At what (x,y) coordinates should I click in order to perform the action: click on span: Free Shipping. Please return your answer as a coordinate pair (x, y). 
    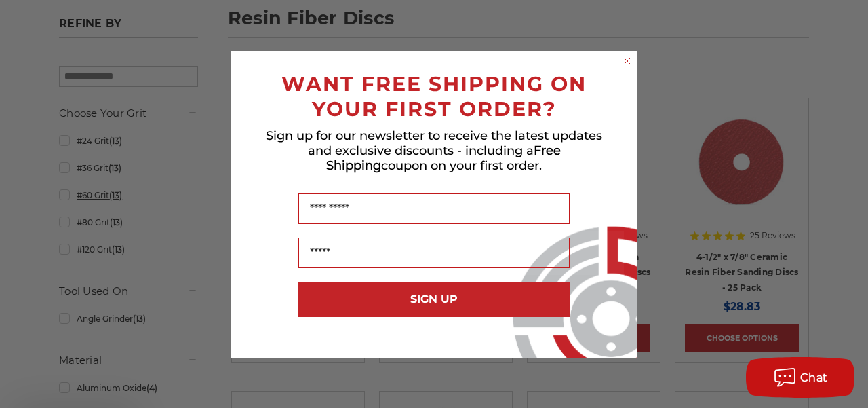
    Looking at the image, I should click on (443, 158).